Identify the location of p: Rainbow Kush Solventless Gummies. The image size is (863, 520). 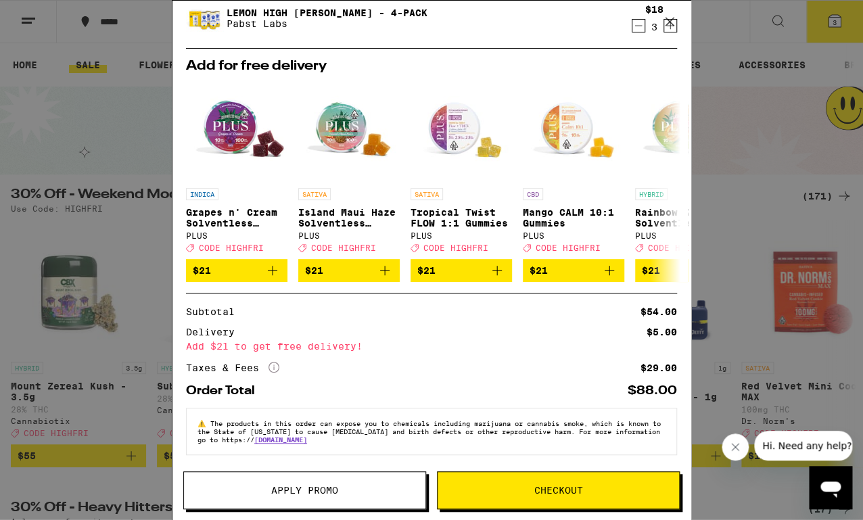
(685, 218).